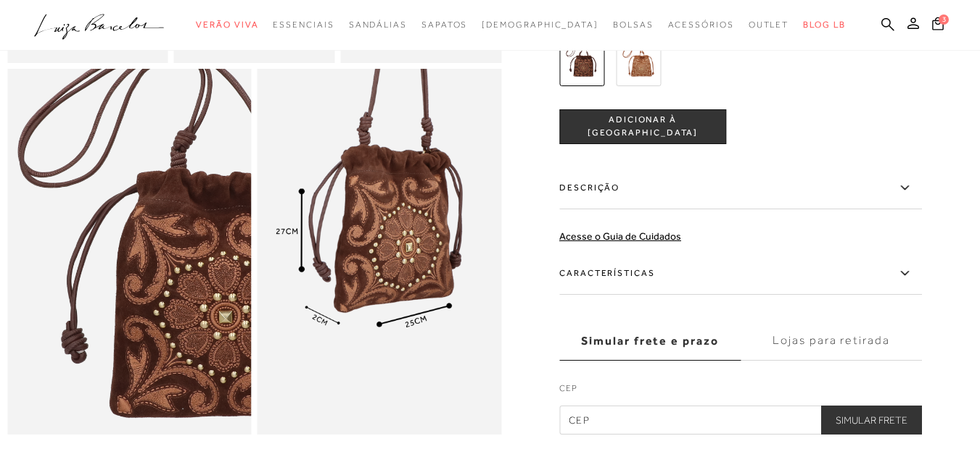 This screenshot has height=470, width=980. I want to click on span: Acessórios, so click(701, 25).